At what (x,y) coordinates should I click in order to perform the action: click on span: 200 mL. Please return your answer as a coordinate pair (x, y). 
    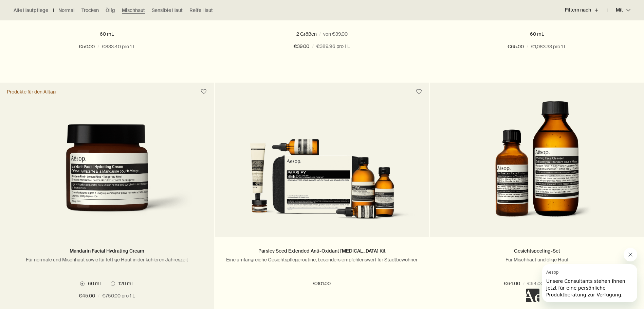
    Looking at the image, I should click on (340, 34).